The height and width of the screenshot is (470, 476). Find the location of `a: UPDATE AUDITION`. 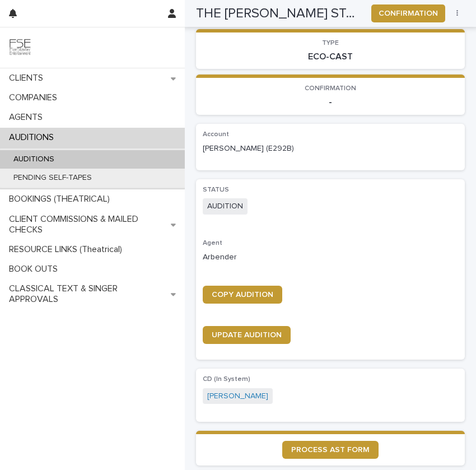

a: UPDATE AUDITION is located at coordinates (247, 335).